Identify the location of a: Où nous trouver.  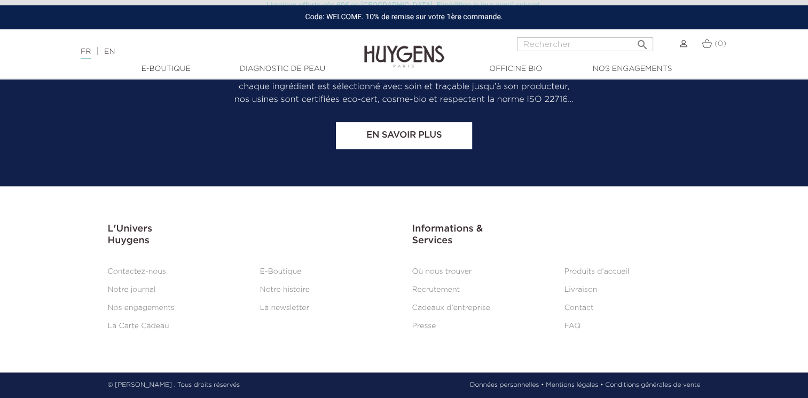
(442, 272).